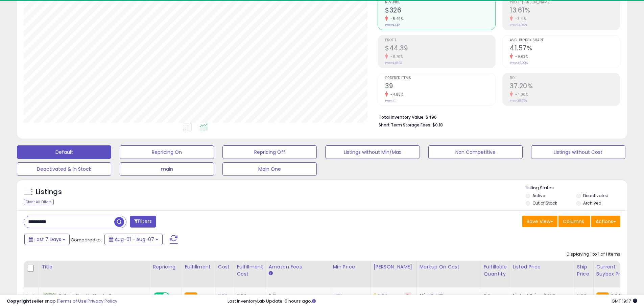 The height and width of the screenshot is (308, 644). What do you see at coordinates (392, 25) in the screenshot?
I see `small: Prev: $345` at bounding box center [392, 25].